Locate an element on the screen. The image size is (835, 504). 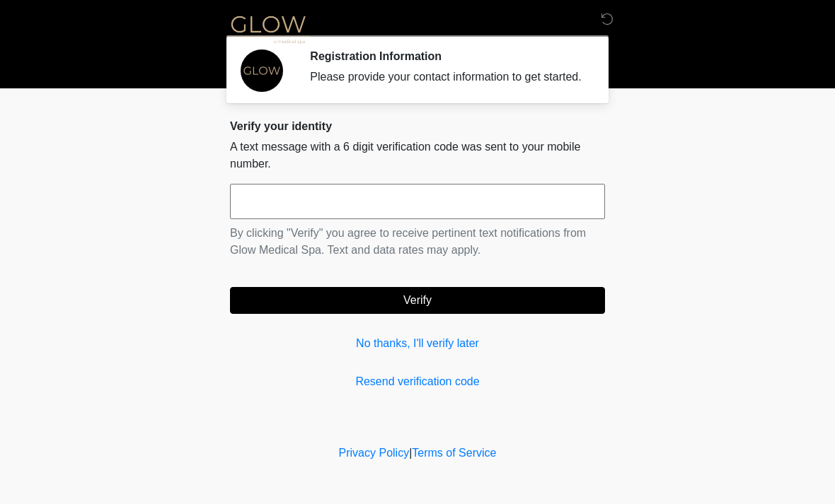
a: Resend verification code is located at coordinates (418, 382).